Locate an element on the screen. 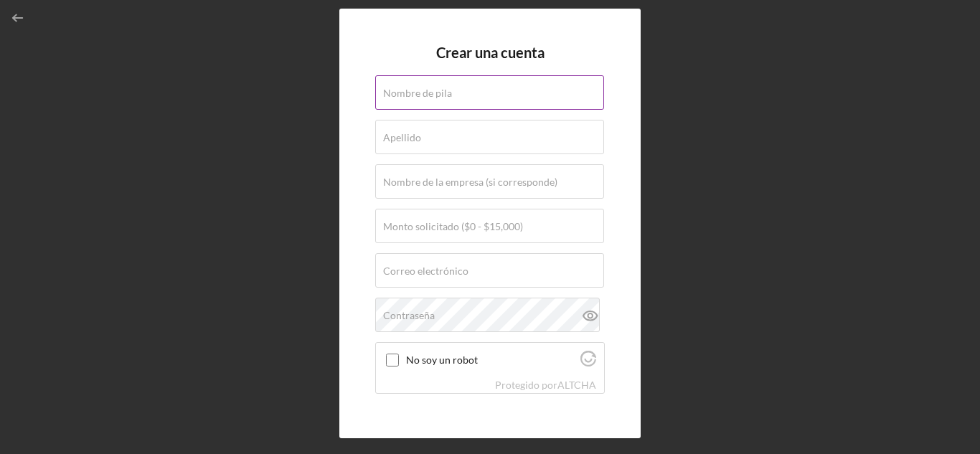  font: Apellido is located at coordinates (402, 137).